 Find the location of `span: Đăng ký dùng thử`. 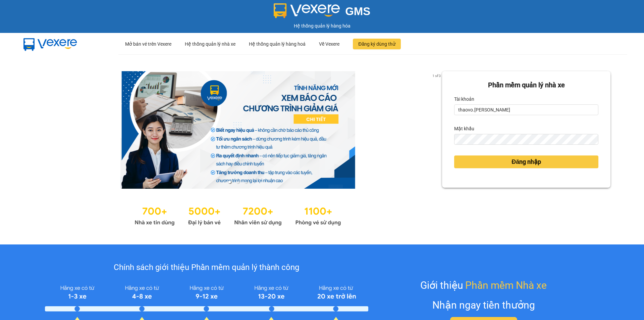

span: Đăng ký dùng thử is located at coordinates (377, 44).